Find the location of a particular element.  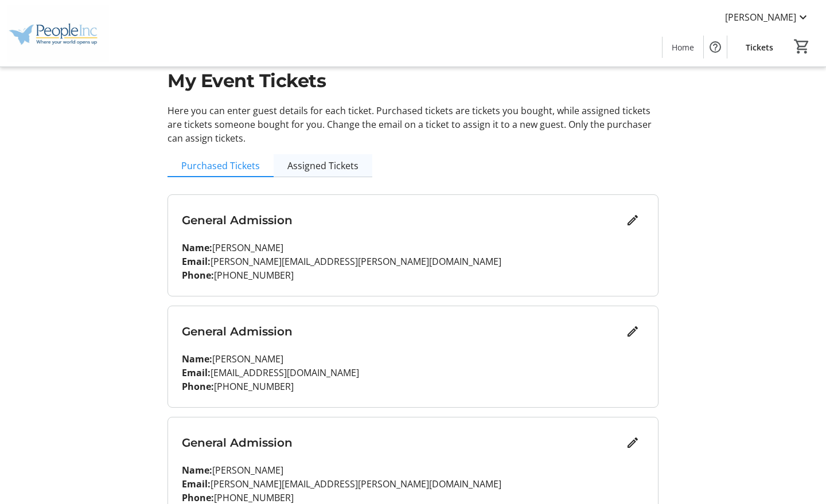

a: Home is located at coordinates (683, 47).